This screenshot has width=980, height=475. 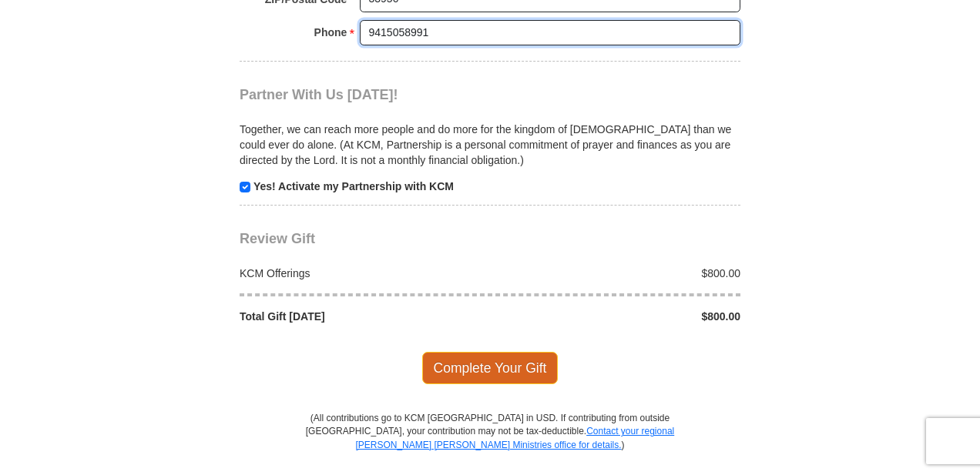 What do you see at coordinates (361, 274) in the screenshot?
I see `div: KCM Offerings` at bounding box center [361, 274].